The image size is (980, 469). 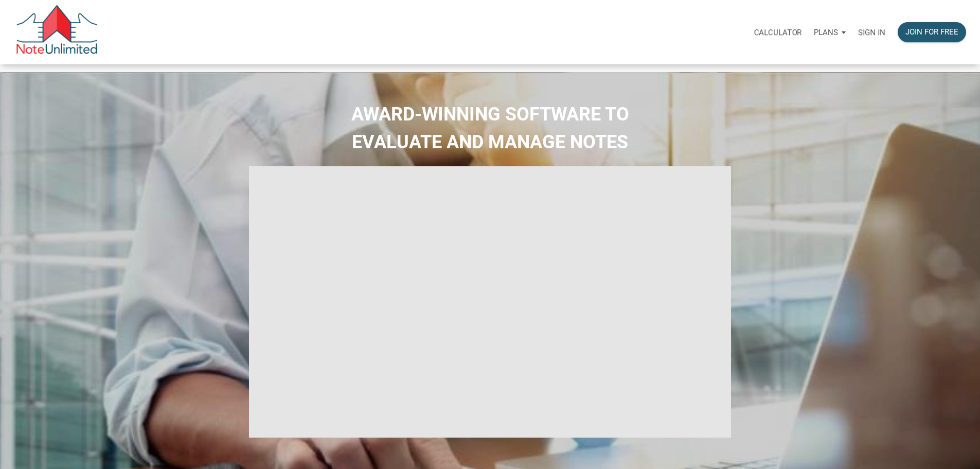 What do you see at coordinates (826, 32) in the screenshot?
I see `p: Plans` at bounding box center [826, 32].